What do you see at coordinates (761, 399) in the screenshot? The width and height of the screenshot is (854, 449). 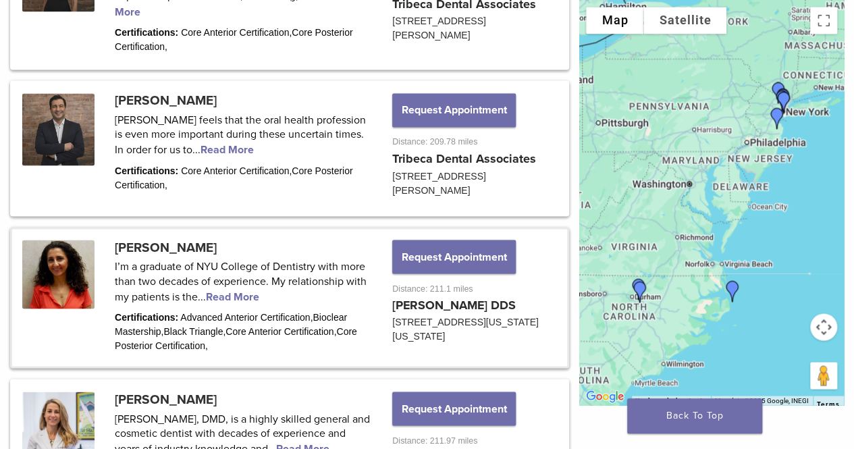 I see `span: Map data ©2025 Google, INEGI` at bounding box center [761, 399].